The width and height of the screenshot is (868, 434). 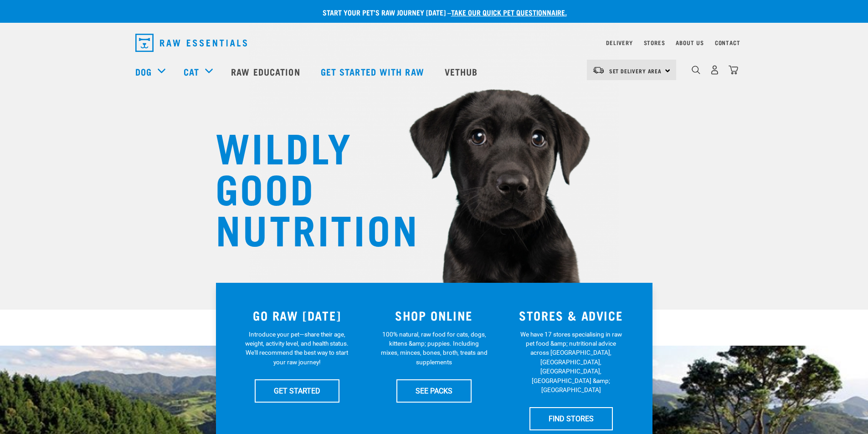 I want to click on a: Contact, so click(x=727, y=42).